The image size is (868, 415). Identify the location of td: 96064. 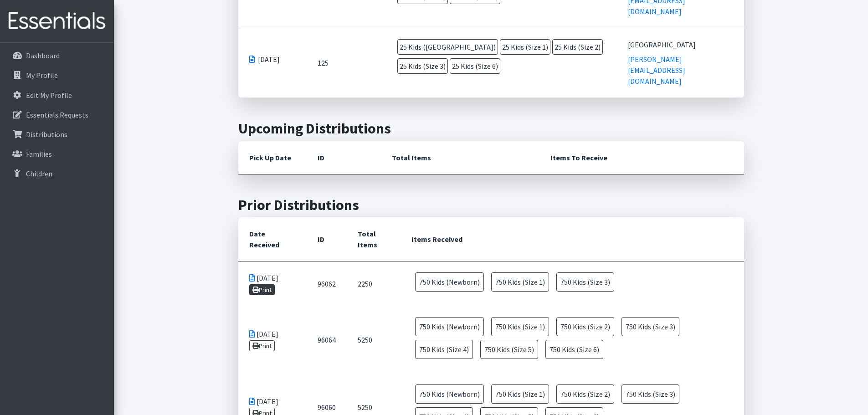
(327, 340).